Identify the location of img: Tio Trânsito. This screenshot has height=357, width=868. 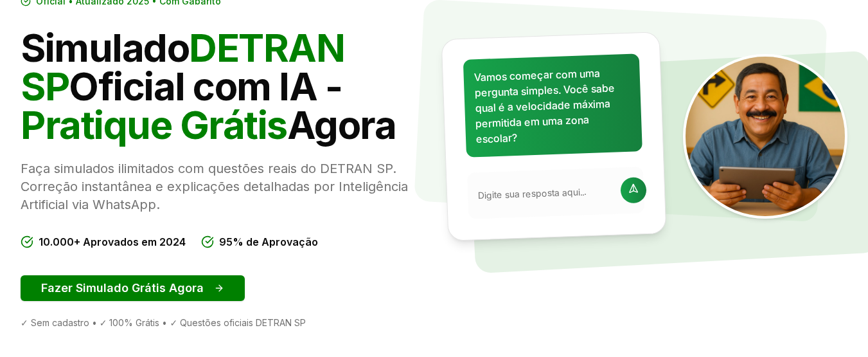
(766, 136).